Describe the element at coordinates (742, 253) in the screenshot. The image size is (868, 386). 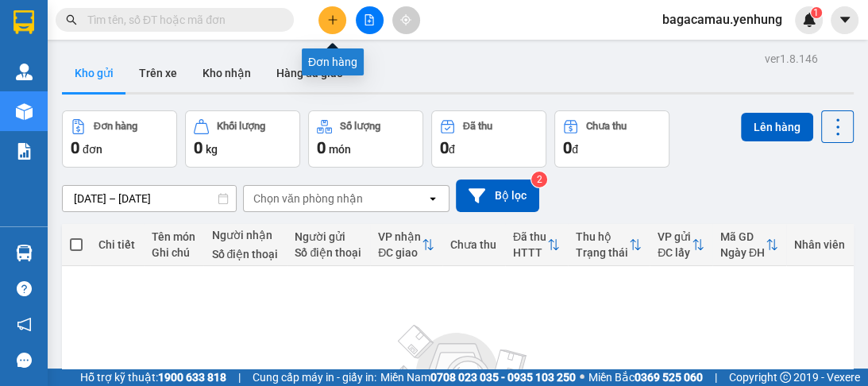
I see `div: Ngày ĐH` at that location.